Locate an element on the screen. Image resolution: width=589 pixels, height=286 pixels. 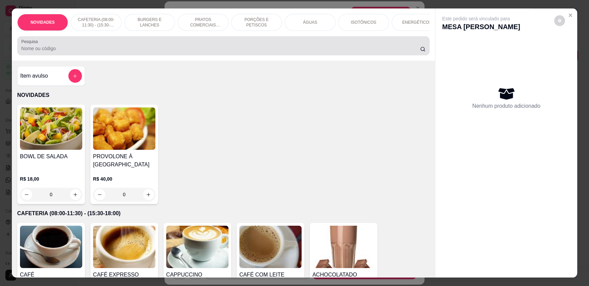
p: ÁGUAS is located at coordinates (310, 22).